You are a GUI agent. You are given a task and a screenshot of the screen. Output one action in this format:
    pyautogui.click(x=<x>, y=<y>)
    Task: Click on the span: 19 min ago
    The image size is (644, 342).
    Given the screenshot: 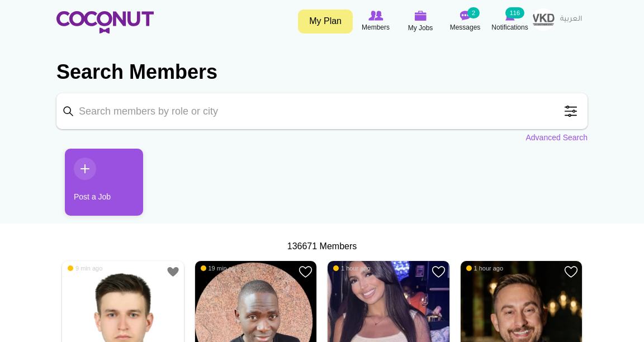 What is the action you would take?
    pyautogui.click(x=219, y=268)
    